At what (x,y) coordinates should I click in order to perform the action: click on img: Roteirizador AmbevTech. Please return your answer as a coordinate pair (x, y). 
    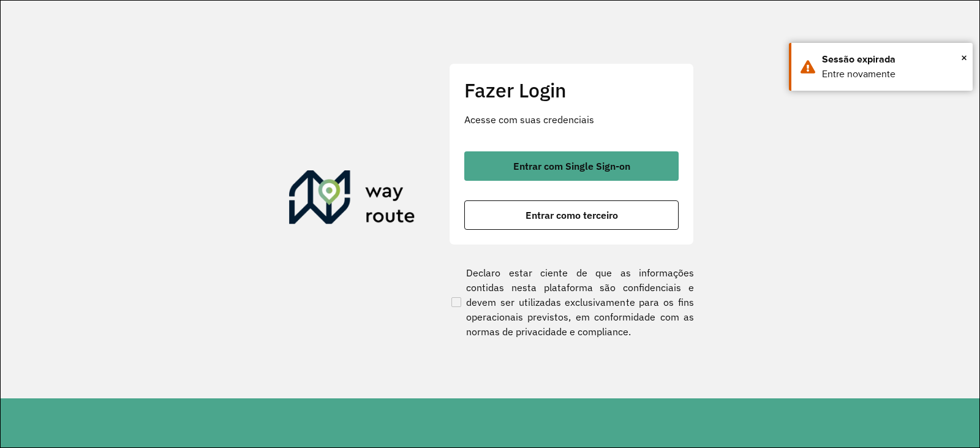
    Looking at the image, I should click on (352, 199).